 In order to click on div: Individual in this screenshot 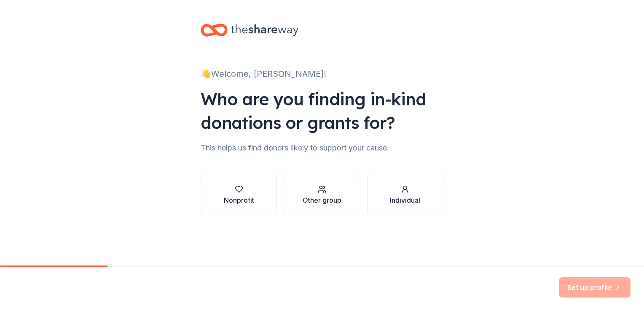, I will do `click(405, 200)`.